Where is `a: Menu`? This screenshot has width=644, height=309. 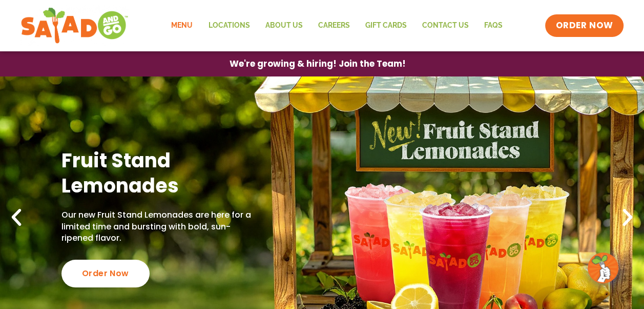
a: Menu is located at coordinates (182, 26).